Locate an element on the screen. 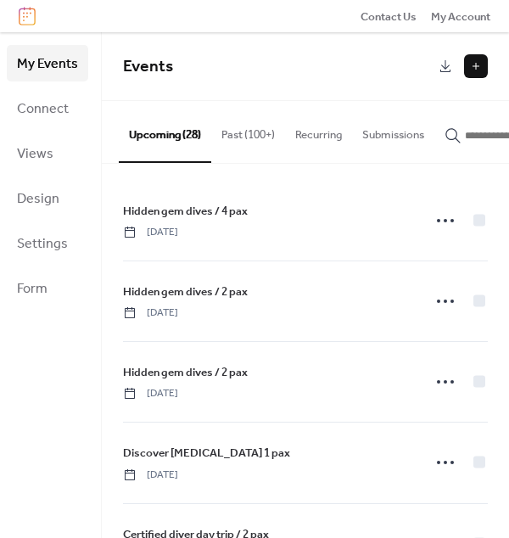  img: logo is located at coordinates (27, 16).